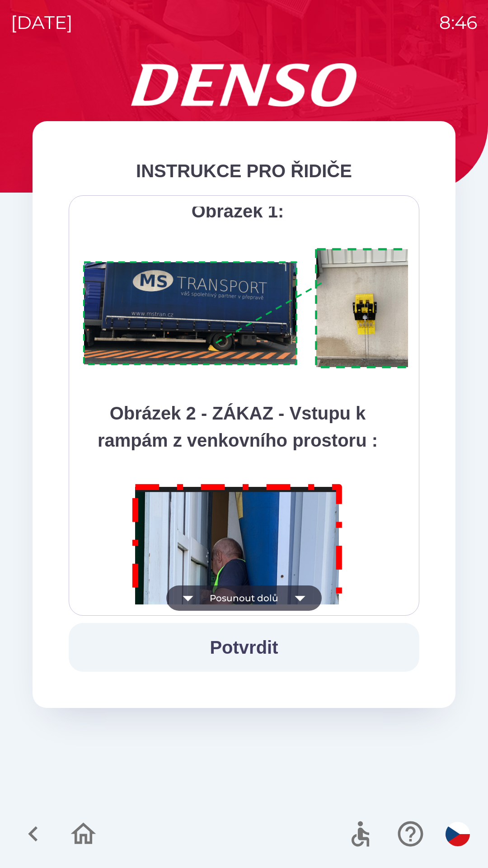 The width and height of the screenshot is (488, 868). I want to click on strong: Obrázek 1:, so click(238, 211).